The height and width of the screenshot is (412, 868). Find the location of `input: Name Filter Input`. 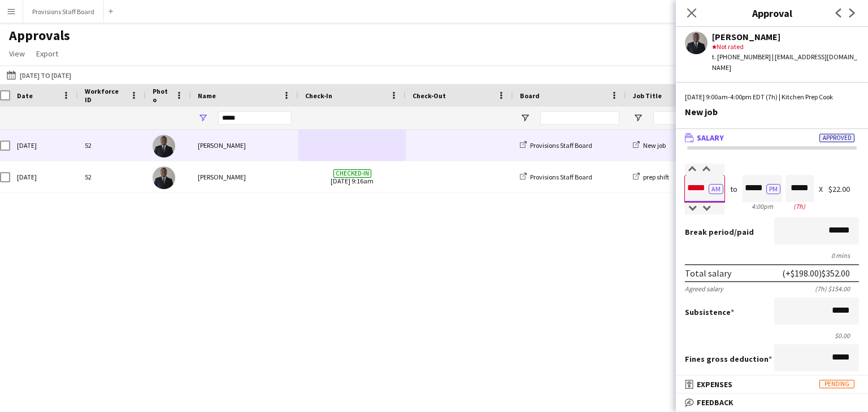

input: Name Filter Input is located at coordinates (255, 118).